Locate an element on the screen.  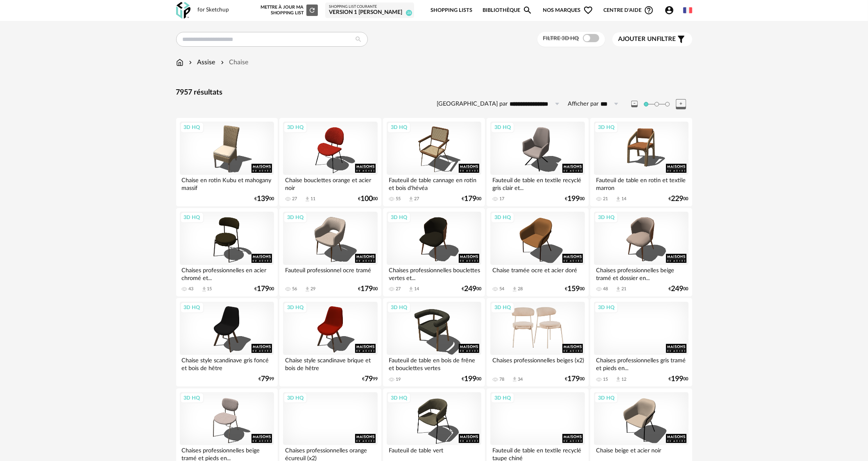
span: 249 is located at coordinates (678, 289).